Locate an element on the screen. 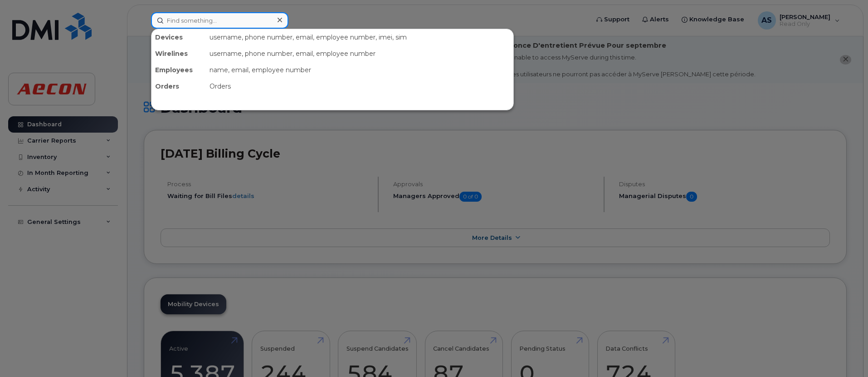 This screenshot has width=868, height=377. div: username, phone number, email, employee number is located at coordinates (359, 54).